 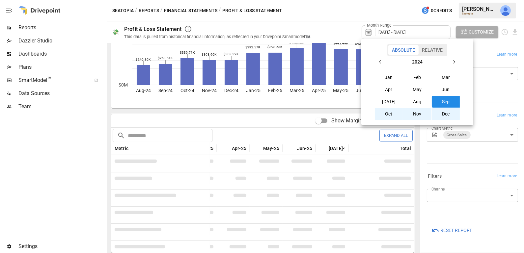 I want to click on button: 2024, so click(x=417, y=62).